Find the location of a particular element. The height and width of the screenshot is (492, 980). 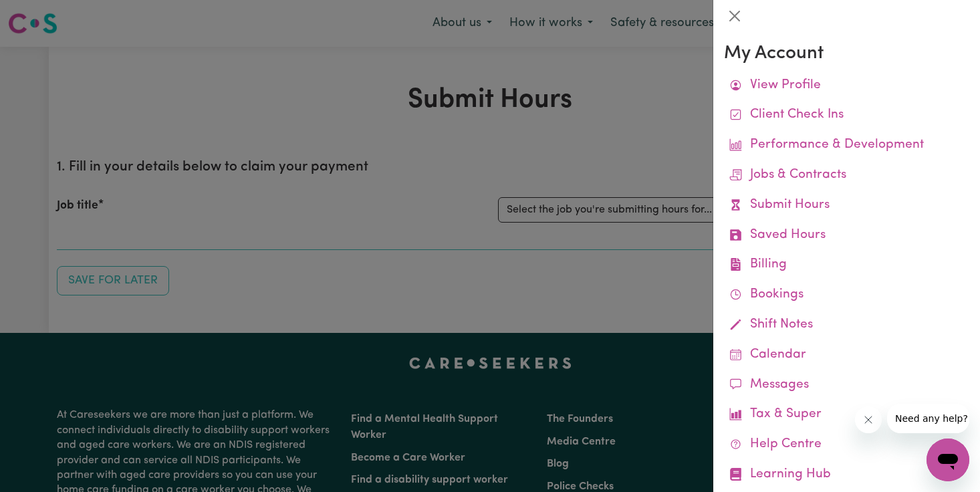

a: Tax & Super is located at coordinates (846, 414).